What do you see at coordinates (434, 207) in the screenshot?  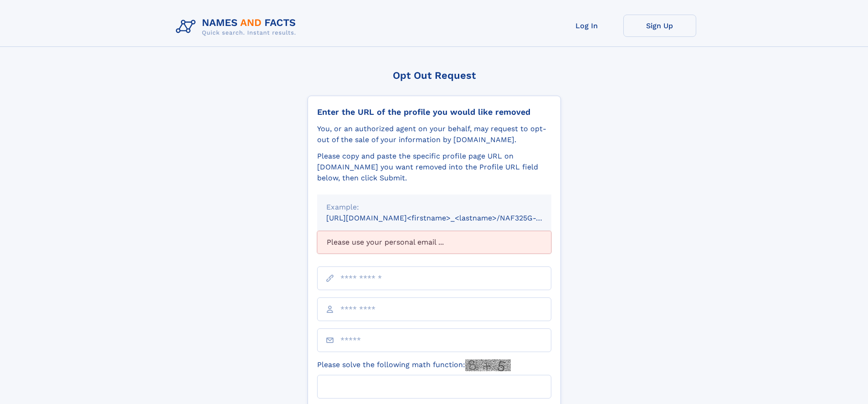 I see `div: Example:` at bounding box center [434, 207].